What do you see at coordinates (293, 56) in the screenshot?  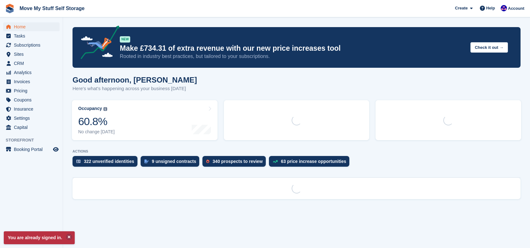 I see `p: Rooted in industry best practices, but tailored to your subscriptions.` at bounding box center [293, 56].